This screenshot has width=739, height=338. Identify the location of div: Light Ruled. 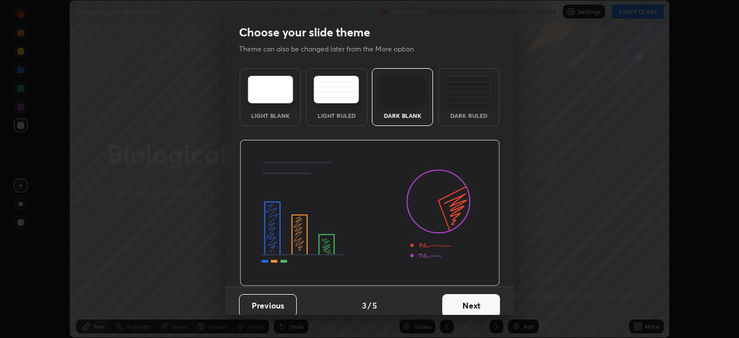
(337, 116).